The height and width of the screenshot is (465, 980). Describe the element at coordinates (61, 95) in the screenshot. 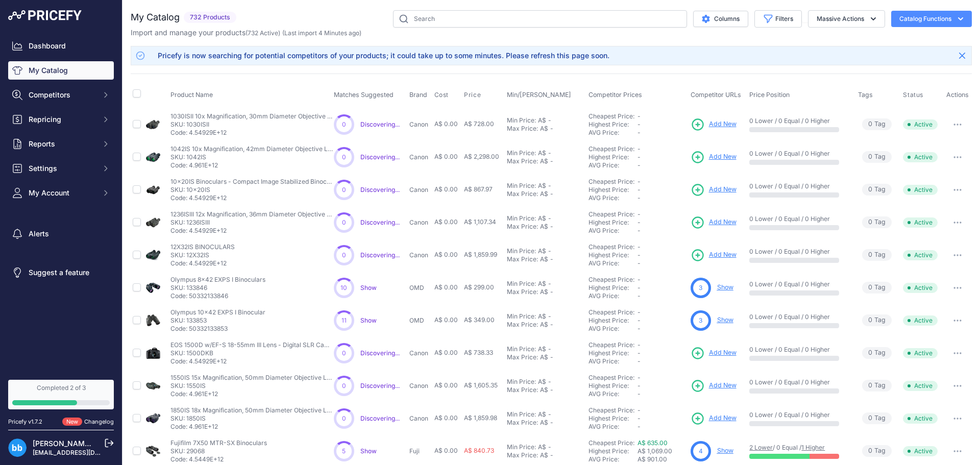

I see `button: Competitors` at that location.